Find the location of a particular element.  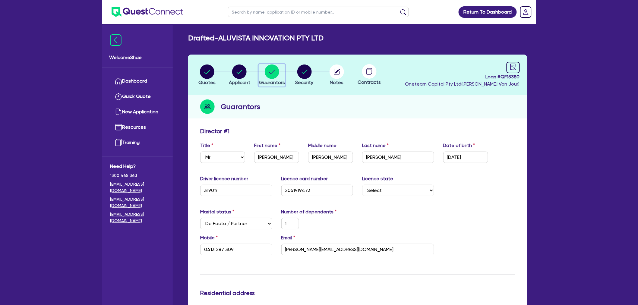

input: Search by name, application ID or mobile number... is located at coordinates (318, 12).